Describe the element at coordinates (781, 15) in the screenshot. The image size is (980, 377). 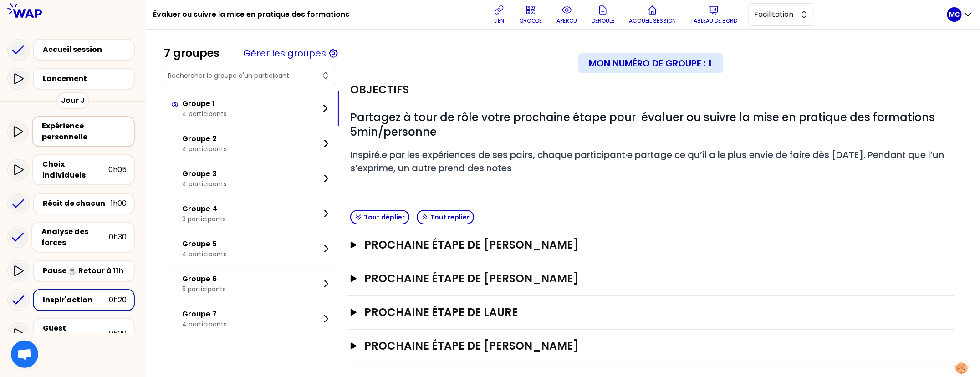
I see `button: Facilitation` at that location.